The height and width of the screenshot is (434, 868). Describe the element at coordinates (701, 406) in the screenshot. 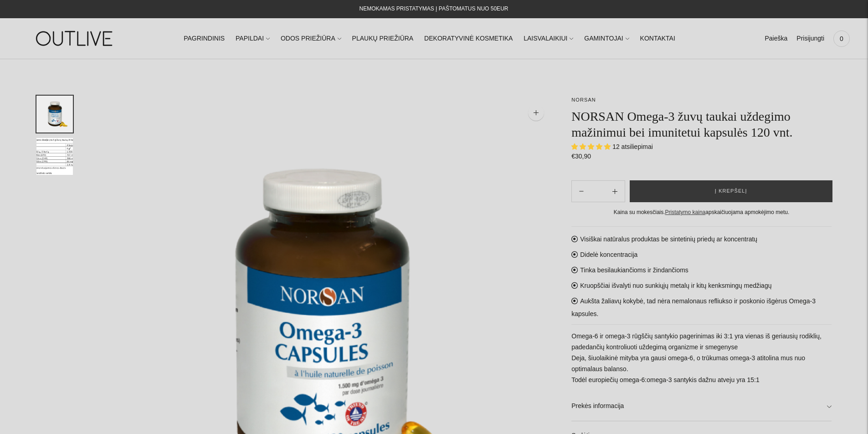

I see `a: Prekės informacija` at that location.